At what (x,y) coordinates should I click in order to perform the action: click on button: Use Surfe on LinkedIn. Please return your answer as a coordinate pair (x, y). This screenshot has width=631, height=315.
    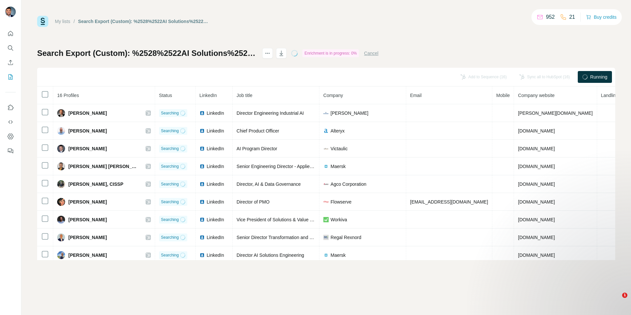
    Looking at the image, I should click on (11, 107).